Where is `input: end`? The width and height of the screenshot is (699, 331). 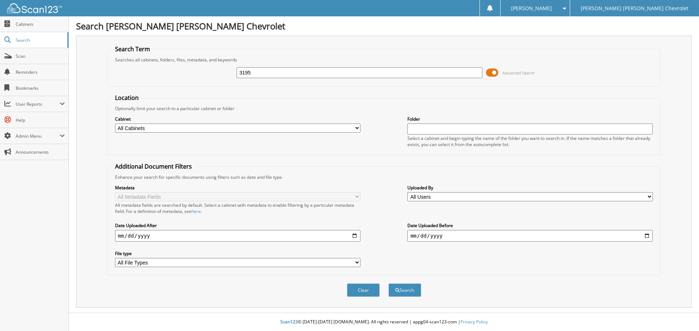
input: end is located at coordinates (530, 236).